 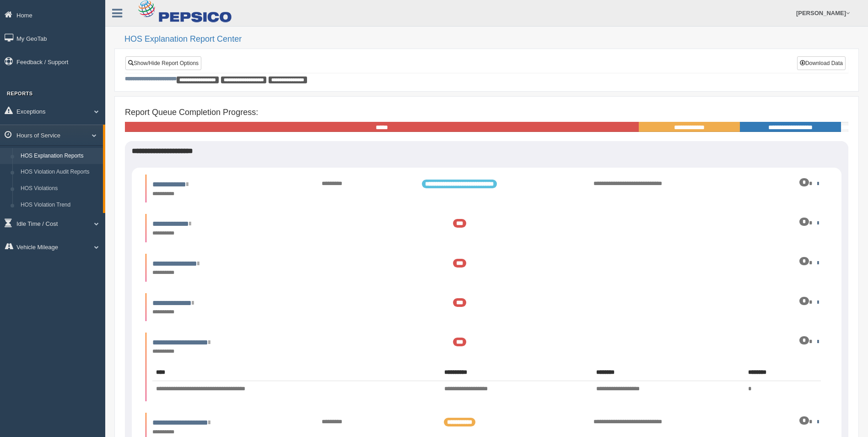 What do you see at coordinates (487, 113) in the screenshot?
I see `h4: Report Queue Completion Progress:` at bounding box center [487, 113].